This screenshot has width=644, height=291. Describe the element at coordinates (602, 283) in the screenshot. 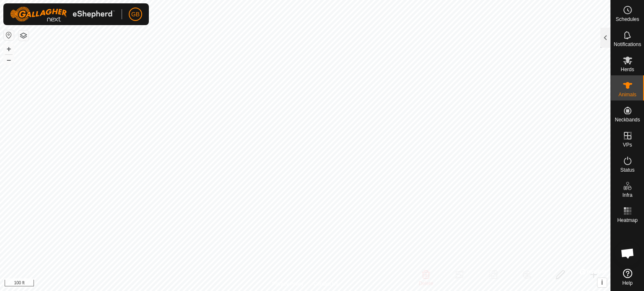

I see `button: i` at that location.